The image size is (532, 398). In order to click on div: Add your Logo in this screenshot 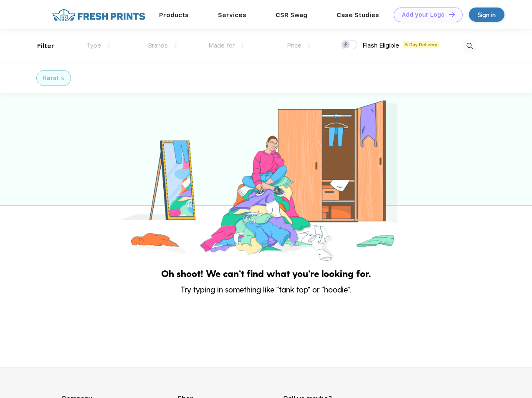, I will do `click(423, 15)`.